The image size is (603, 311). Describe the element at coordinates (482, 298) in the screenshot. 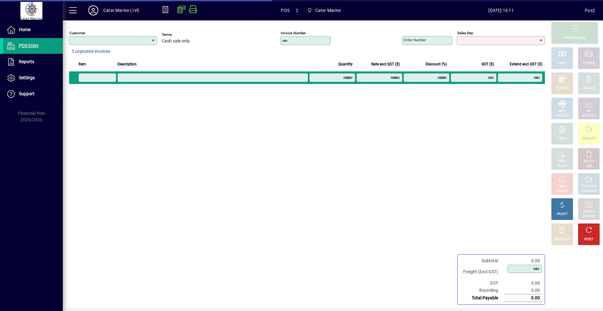

I see `td: Total Payable` at that location.